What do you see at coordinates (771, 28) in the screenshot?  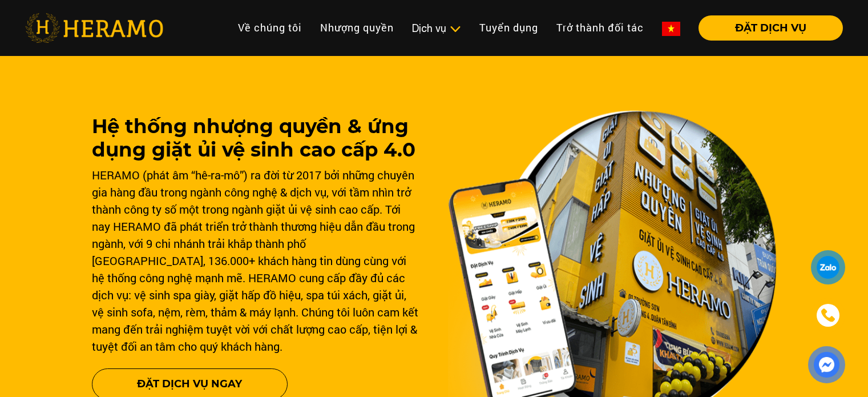 I see `button: ĐẶT DỊCH VỤ` at bounding box center [771, 28].